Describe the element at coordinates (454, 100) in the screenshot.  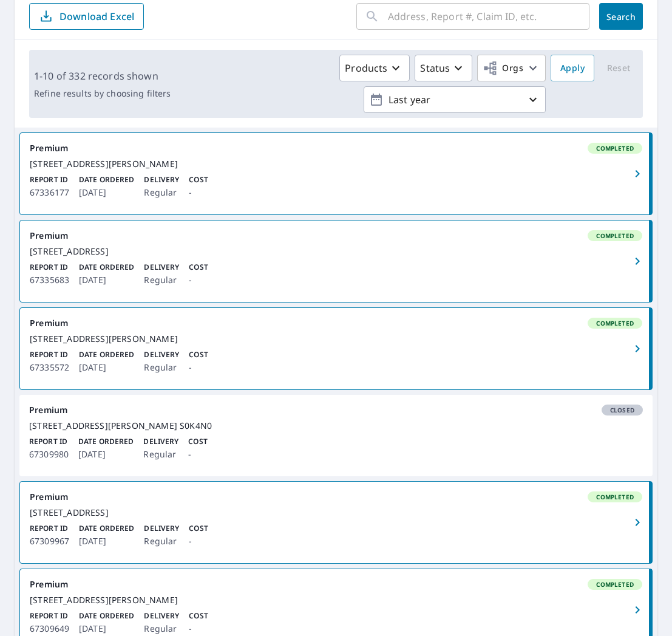
I see `button: Last year` at that location.